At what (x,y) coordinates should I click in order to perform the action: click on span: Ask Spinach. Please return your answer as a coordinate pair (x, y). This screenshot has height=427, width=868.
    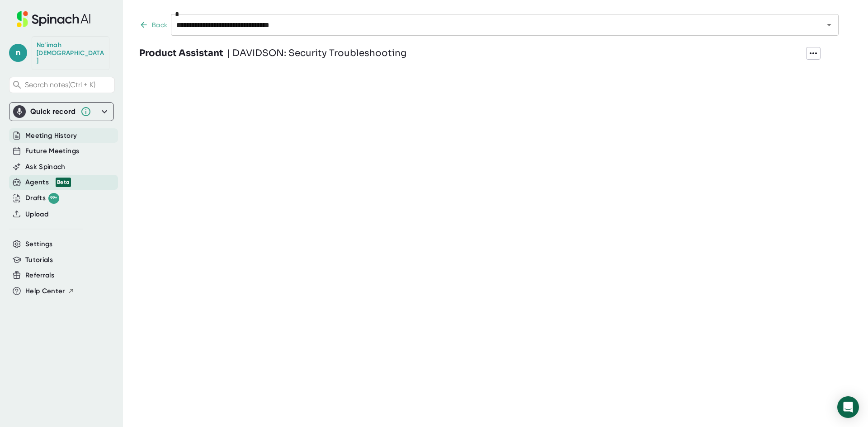
    Looking at the image, I should click on (45, 167).